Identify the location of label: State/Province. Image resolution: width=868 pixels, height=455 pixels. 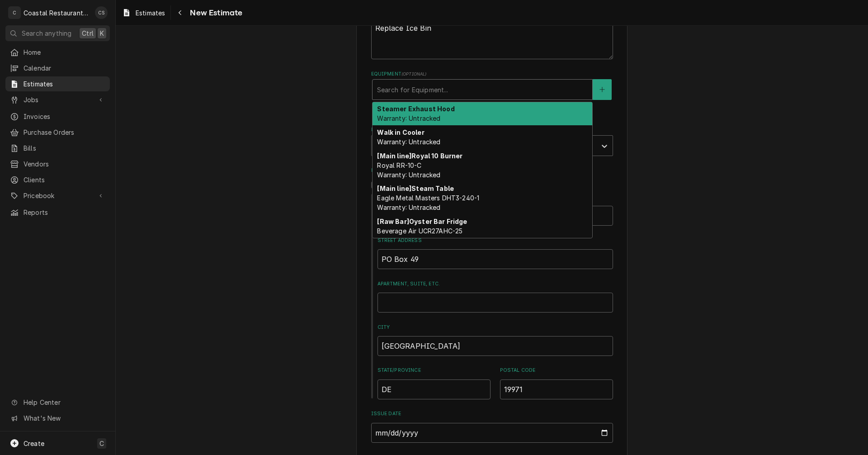
(434, 371).